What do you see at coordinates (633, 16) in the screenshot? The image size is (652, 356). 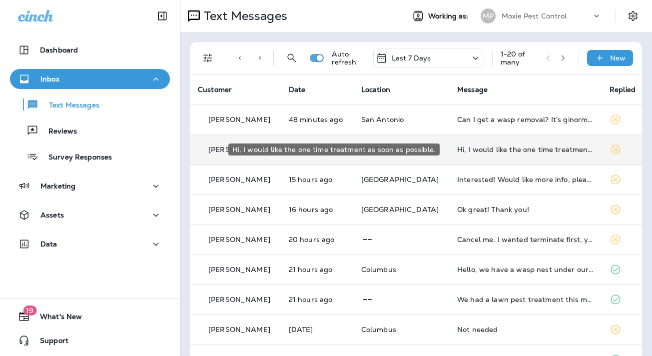 I see `button: Settings` at bounding box center [633, 16].